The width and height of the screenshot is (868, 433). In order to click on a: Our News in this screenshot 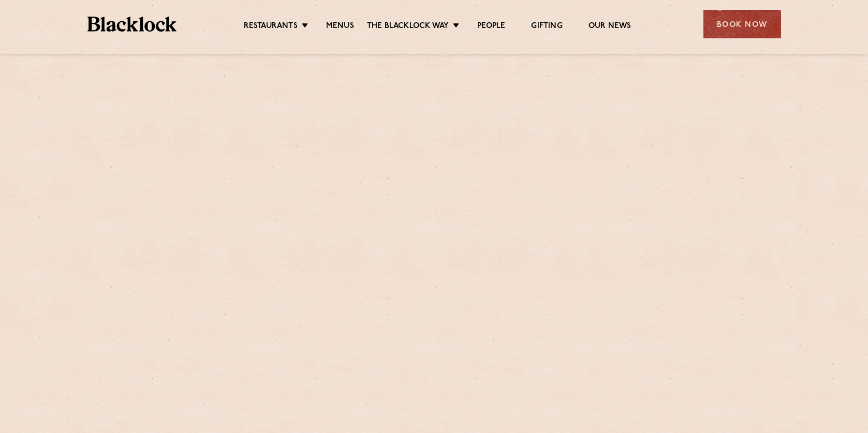, I will do `click(610, 27)`.